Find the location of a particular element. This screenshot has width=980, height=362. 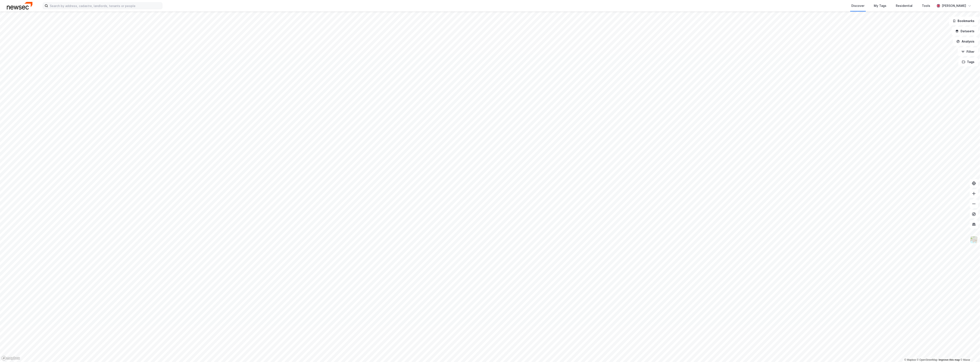

div: Discover is located at coordinates (858, 6).